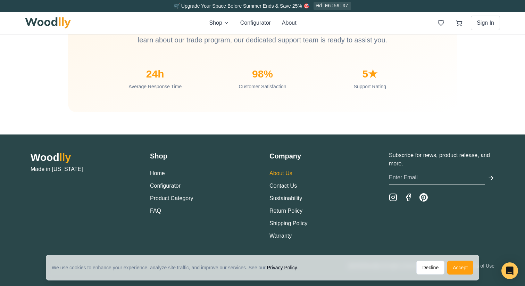 The height and width of the screenshot is (286, 525). Describe the element at coordinates (282, 267) in the screenshot. I see `a: Privacy Policy` at that location.